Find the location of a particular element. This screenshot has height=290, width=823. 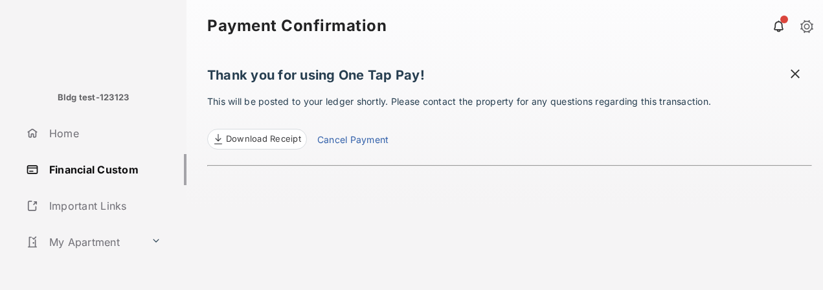

a: Important Links is located at coordinates (93, 206).